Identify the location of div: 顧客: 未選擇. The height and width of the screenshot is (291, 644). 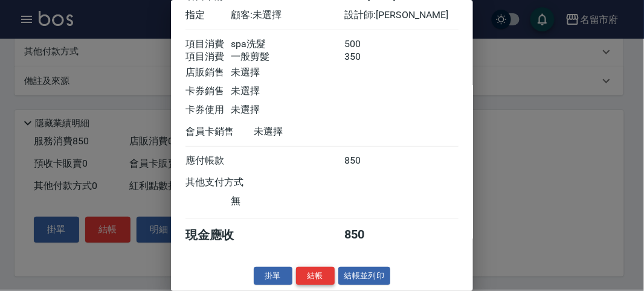
(288, 15).